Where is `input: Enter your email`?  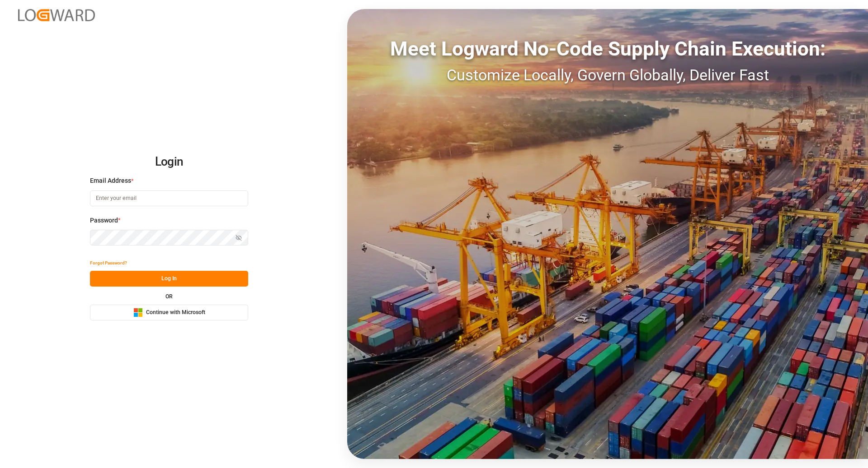
input: Enter your email is located at coordinates (169, 198).